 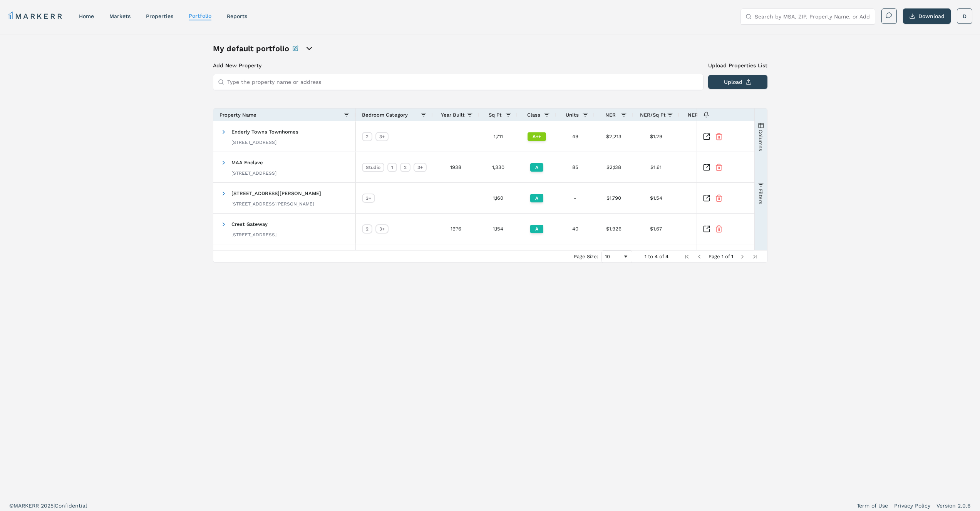 I want to click on button: Upload, so click(x=738, y=82).